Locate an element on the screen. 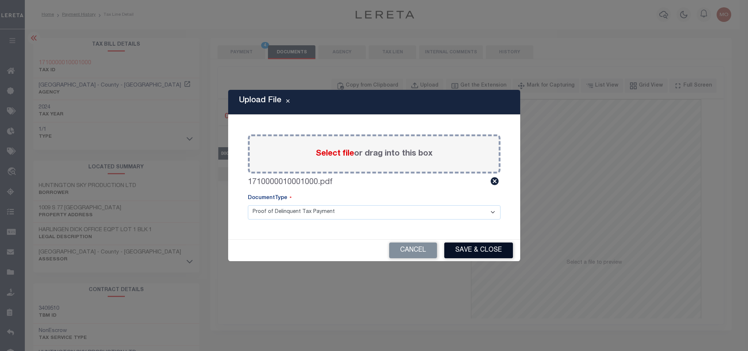 The width and height of the screenshot is (748, 351). label: or drag into this box is located at coordinates (374, 154).